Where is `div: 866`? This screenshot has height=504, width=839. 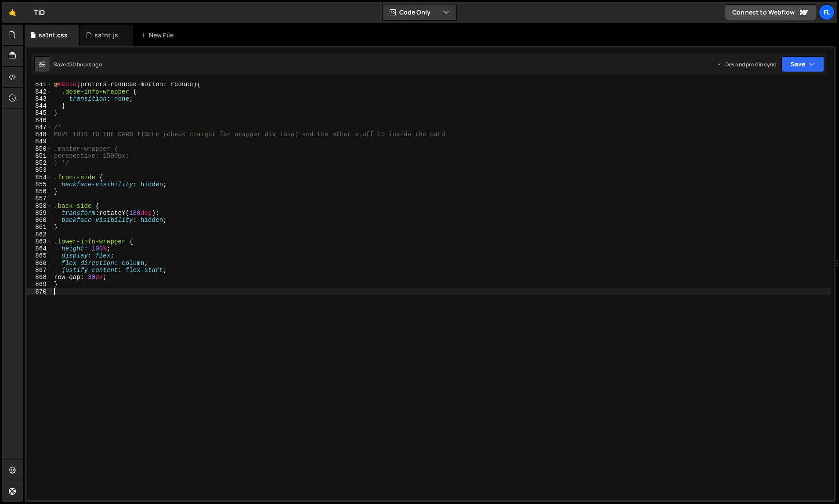 div: 866 is located at coordinates (39, 263).